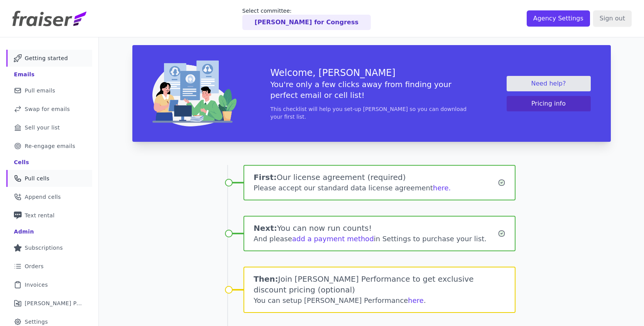 This screenshot has height=326, width=644. Describe the element at coordinates (49, 146) in the screenshot. I see `a: Re-engage emails` at that location.